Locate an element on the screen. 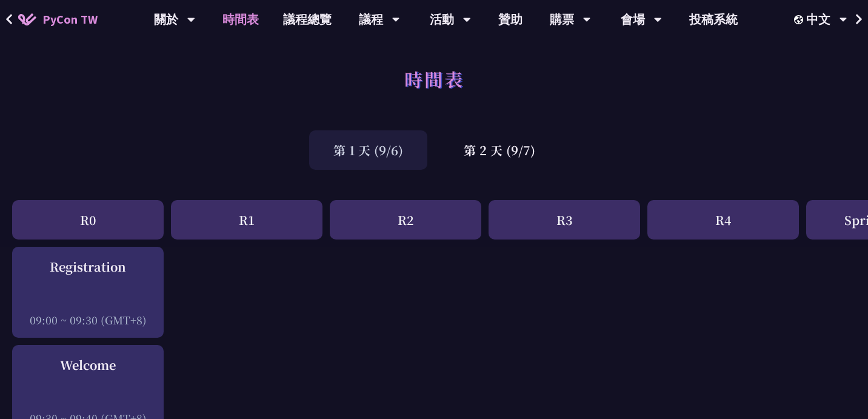  div: R0 is located at coordinates (88, 219).